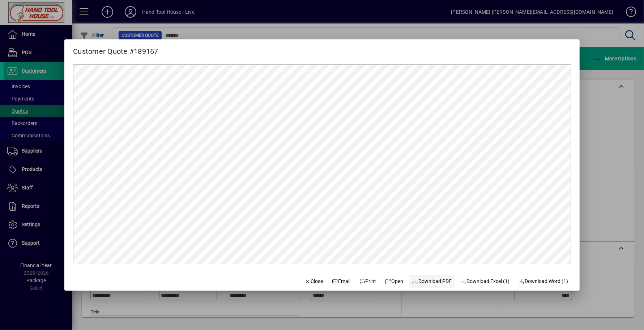 The width and height of the screenshot is (644, 330). Describe the element at coordinates (314, 281) in the screenshot. I see `span: Close` at that location.